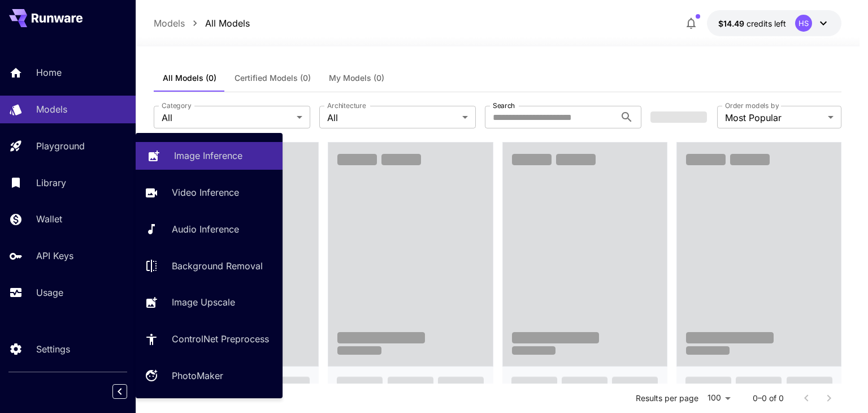 The width and height of the screenshot is (868, 413). Describe the element at coordinates (804, 23) in the screenshot. I see `div: HS` at that location.